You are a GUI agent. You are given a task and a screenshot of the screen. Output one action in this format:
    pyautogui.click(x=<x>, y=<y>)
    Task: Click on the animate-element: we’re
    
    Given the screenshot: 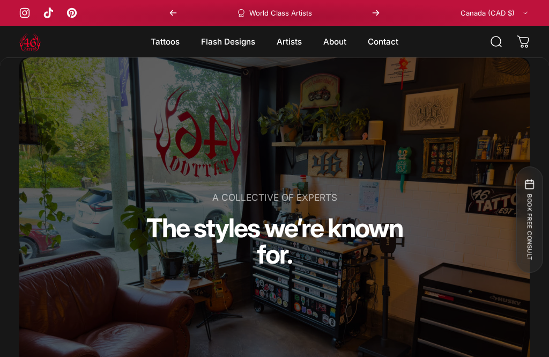 What is the action you would take?
    pyautogui.click(x=294, y=228)
    